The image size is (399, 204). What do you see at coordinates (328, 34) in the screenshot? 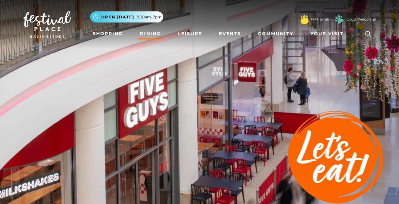
I see `a: Your Visit` at bounding box center [328, 34].